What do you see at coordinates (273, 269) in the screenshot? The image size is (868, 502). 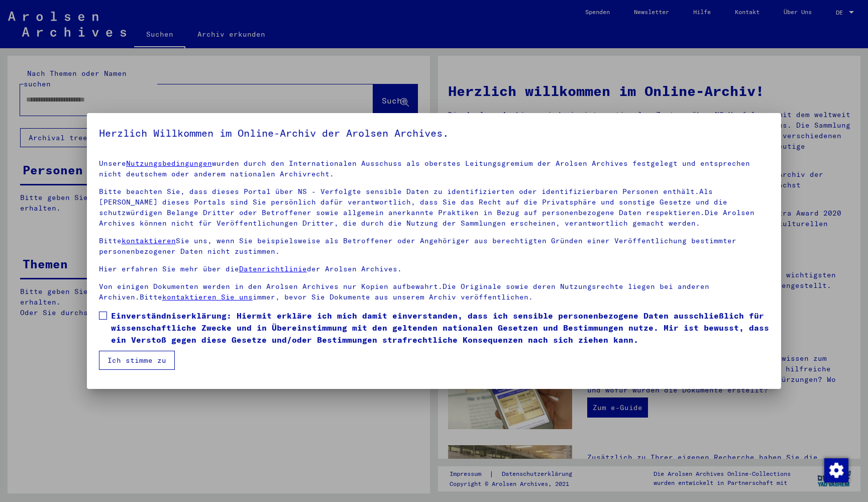 I see `a: Datenrichtlinie` at bounding box center [273, 269].